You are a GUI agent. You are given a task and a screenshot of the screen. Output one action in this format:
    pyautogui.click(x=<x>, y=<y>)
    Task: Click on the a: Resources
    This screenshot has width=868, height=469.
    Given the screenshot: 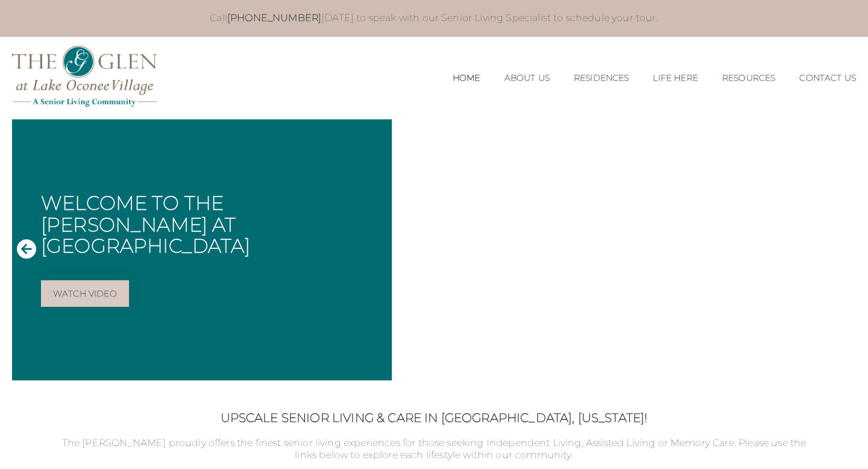 What is the action you would take?
    pyautogui.click(x=749, y=78)
    